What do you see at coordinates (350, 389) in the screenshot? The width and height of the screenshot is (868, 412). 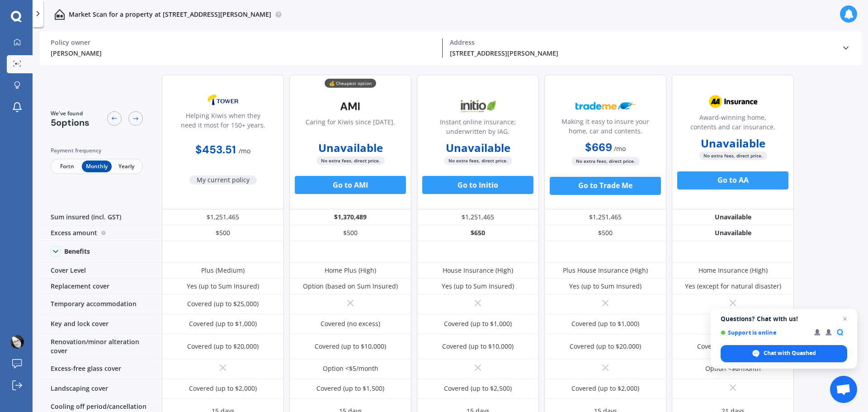 I see `div: Covered (up to $1,500)` at bounding box center [350, 389].